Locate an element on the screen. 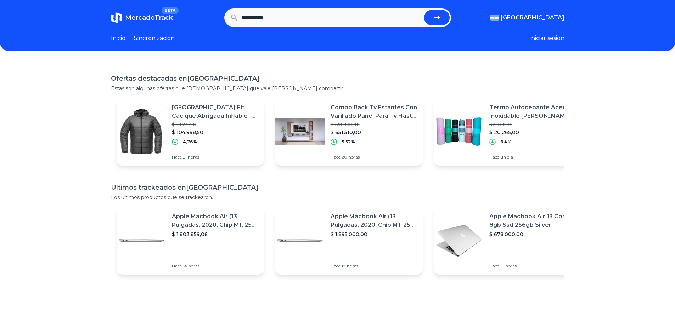 The height and width of the screenshot is (317, 675). a: Inicio is located at coordinates (118, 38).